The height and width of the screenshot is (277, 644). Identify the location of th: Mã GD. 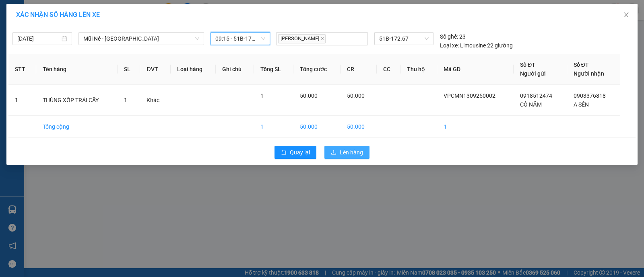
(476, 69).